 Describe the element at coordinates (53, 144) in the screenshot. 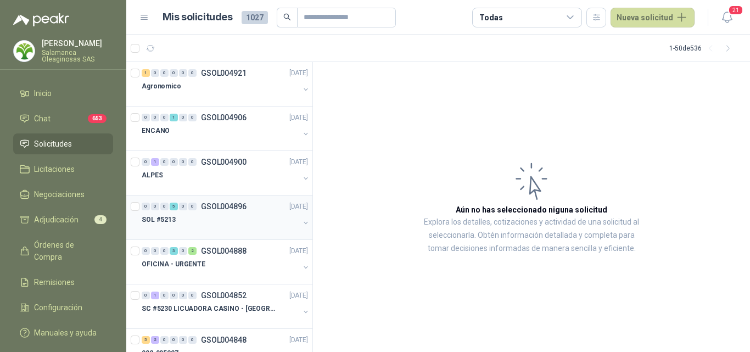

I see `span: Solicitudes` at that location.